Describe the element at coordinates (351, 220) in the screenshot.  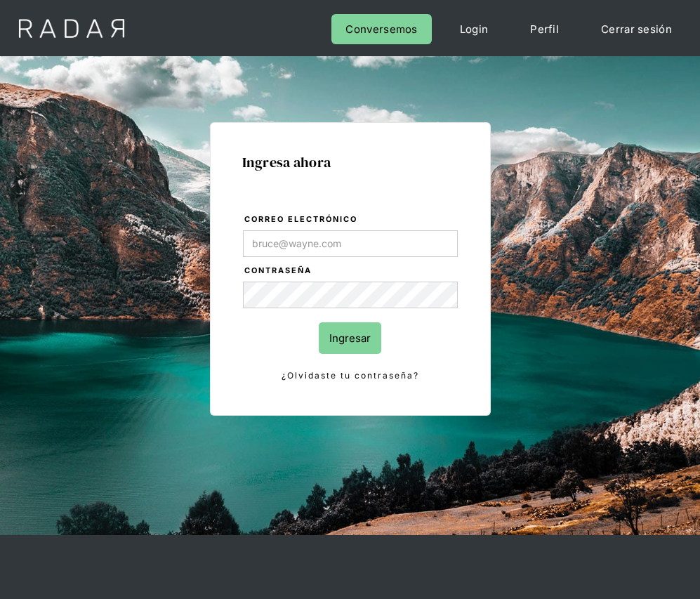
I see `label: Correo electrónico` at that location.